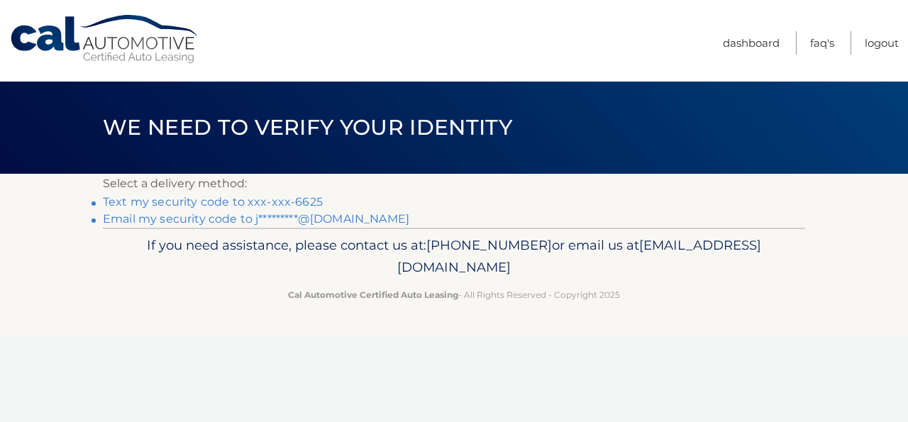  I want to click on span: We need to verify your identity, so click(307, 127).